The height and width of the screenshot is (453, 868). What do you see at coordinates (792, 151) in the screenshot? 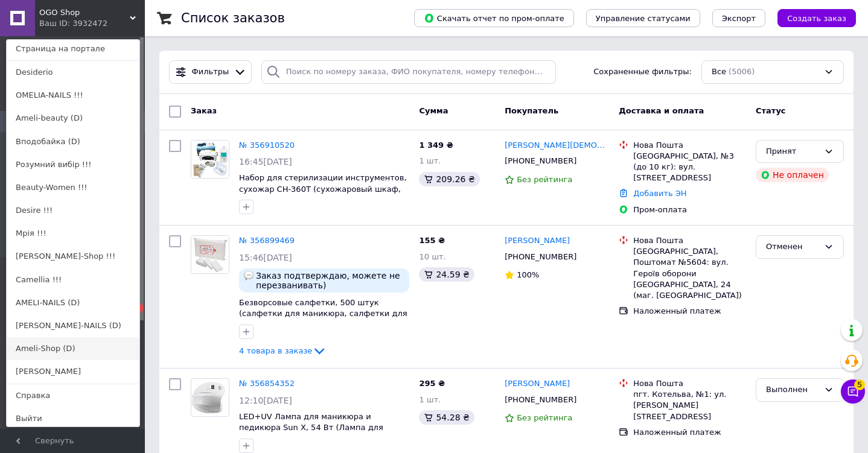
I see `div: Принят` at bounding box center [792, 151].